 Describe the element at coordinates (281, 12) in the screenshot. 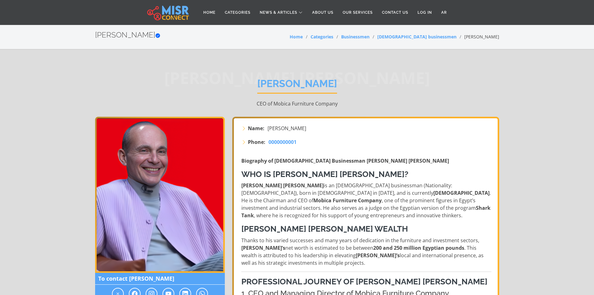

I see `a: News & Articles` at that location.